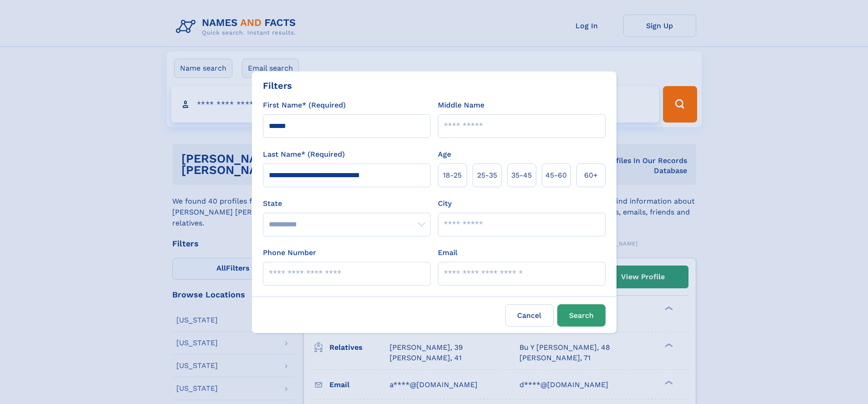 This screenshot has width=868, height=404. I want to click on button: Search, so click(581, 315).